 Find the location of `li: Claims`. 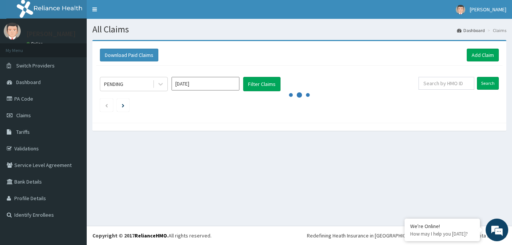

li: Claims is located at coordinates (496, 30).